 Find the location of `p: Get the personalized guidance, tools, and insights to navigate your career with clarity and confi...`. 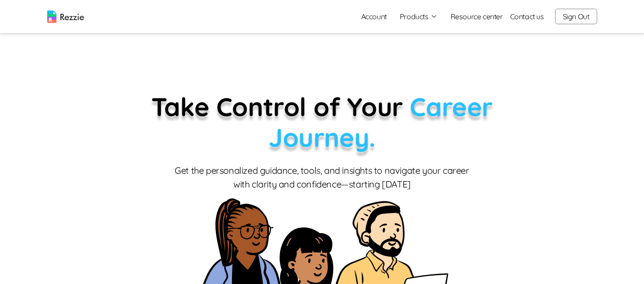

p: Get the personalized guidance, tools, and insights to navigate your career with clarity and confi... is located at coordinates (322, 178).